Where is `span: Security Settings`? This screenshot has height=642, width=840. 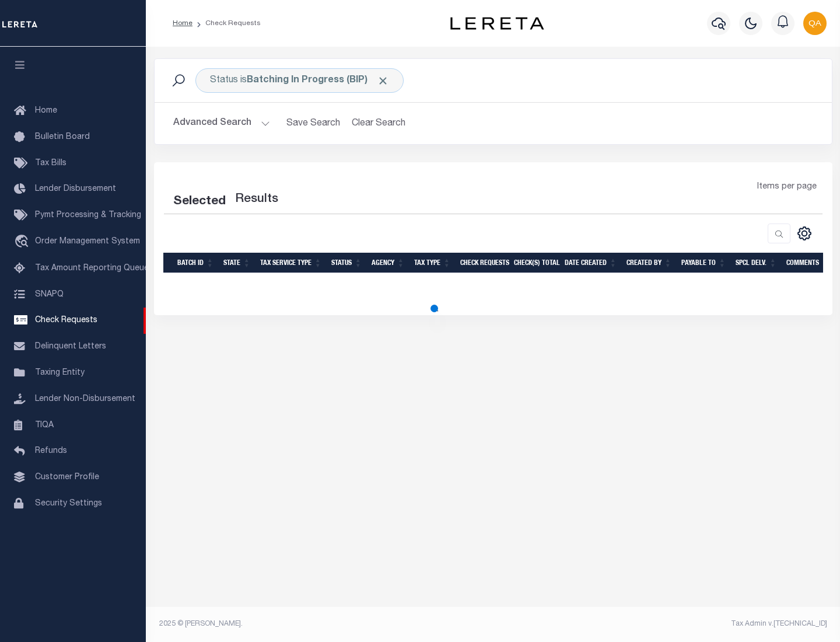
span: Security Settings is located at coordinates (68, 504).